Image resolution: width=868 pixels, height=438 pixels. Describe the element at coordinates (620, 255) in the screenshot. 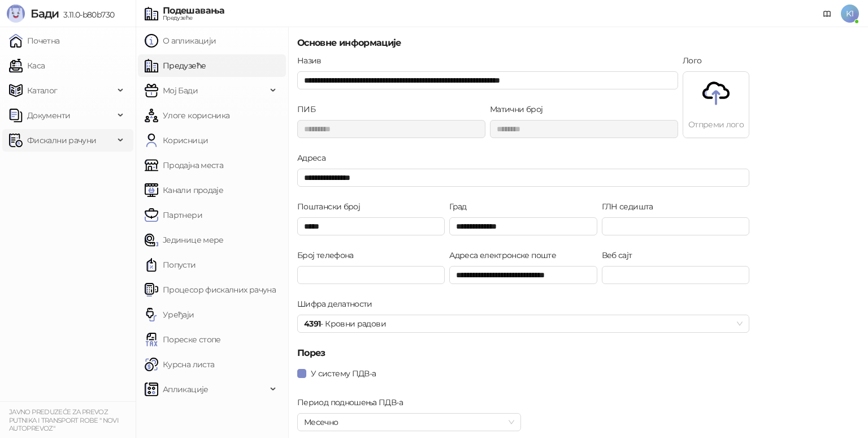

I see `label: Веб сајт` at that location.